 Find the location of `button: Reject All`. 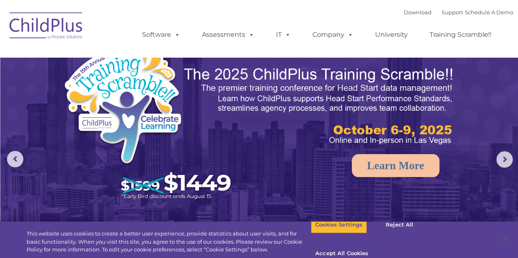

button: Reject All is located at coordinates (399, 225).